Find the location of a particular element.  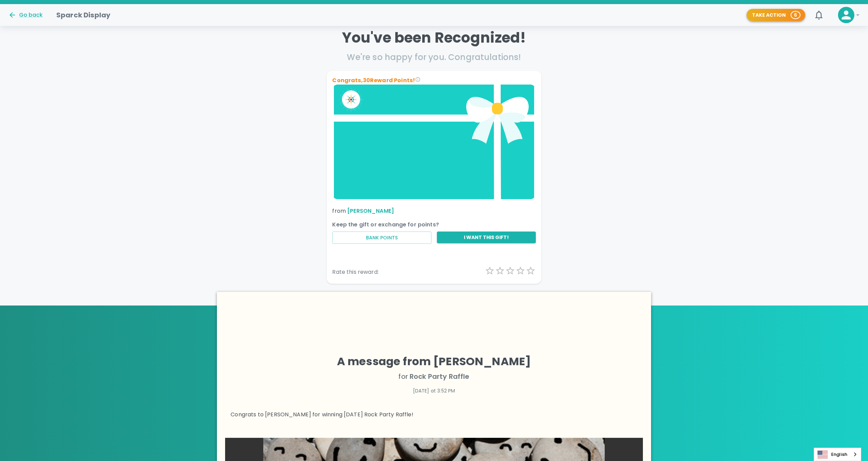

span: Rock Party Raffle is located at coordinates (440, 376).